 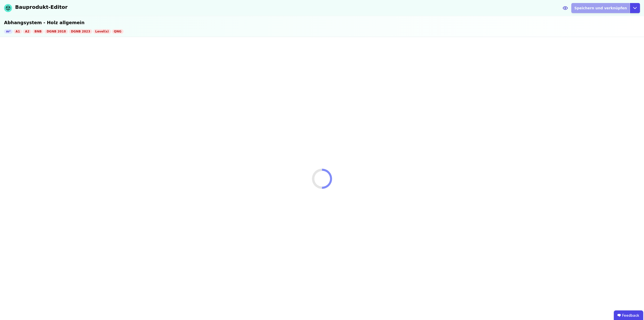 What do you see at coordinates (18, 32) in the screenshot?
I see `div: A1` at bounding box center [18, 32].